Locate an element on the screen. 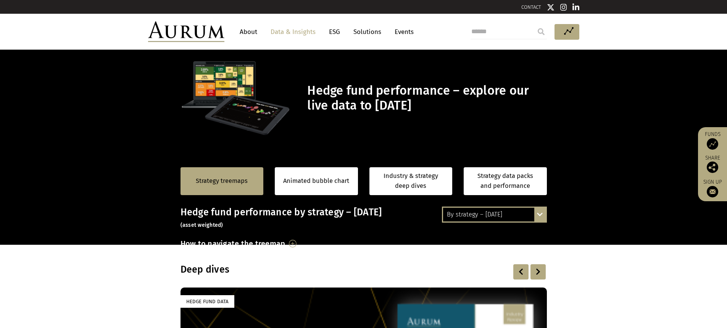 Image resolution: width=727 pixels, height=328 pixels. a: CONTACT is located at coordinates (531, 7).